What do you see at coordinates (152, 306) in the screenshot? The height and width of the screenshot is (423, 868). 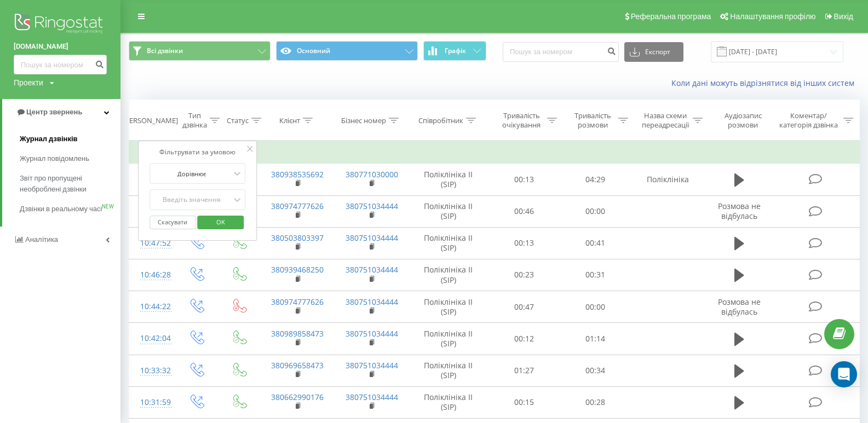 I see `div: 10:44:22` at bounding box center [152, 306].